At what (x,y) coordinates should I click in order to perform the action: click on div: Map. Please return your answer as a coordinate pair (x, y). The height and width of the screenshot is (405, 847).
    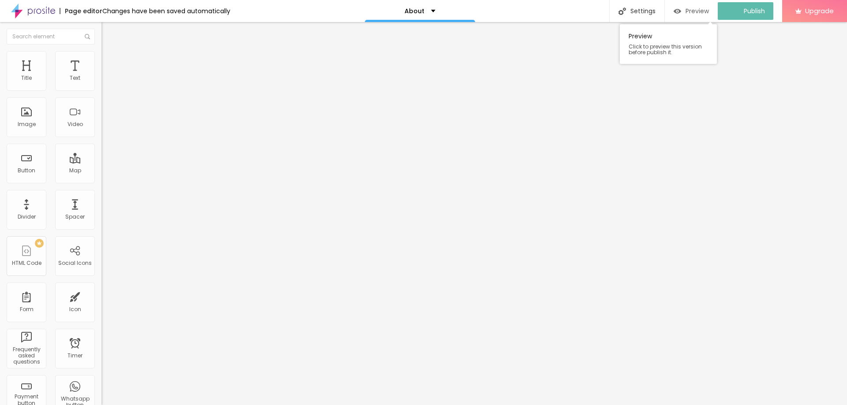
    Looking at the image, I should click on (75, 171).